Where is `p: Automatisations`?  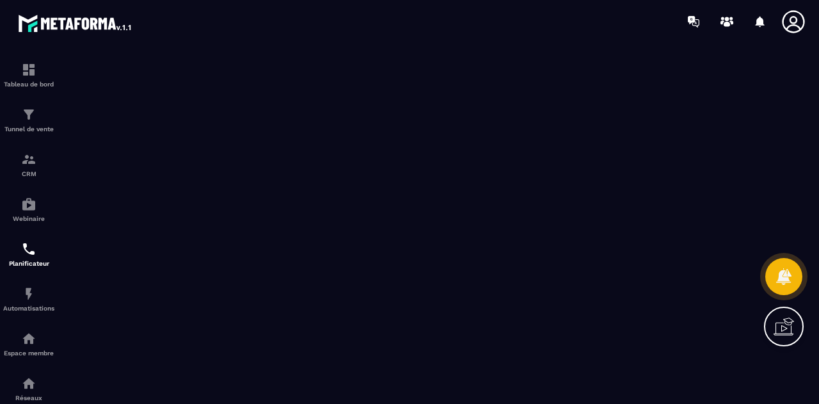
p: Automatisations is located at coordinates (29, 308).